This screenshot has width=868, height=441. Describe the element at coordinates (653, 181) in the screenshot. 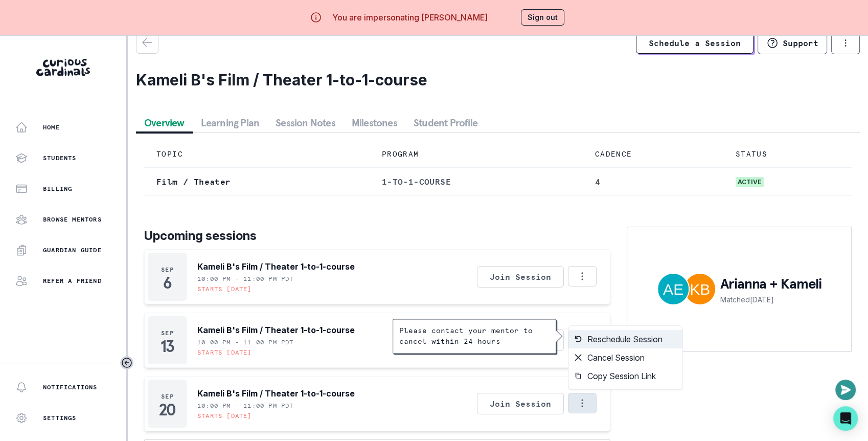

I see `td: 4` at that location.